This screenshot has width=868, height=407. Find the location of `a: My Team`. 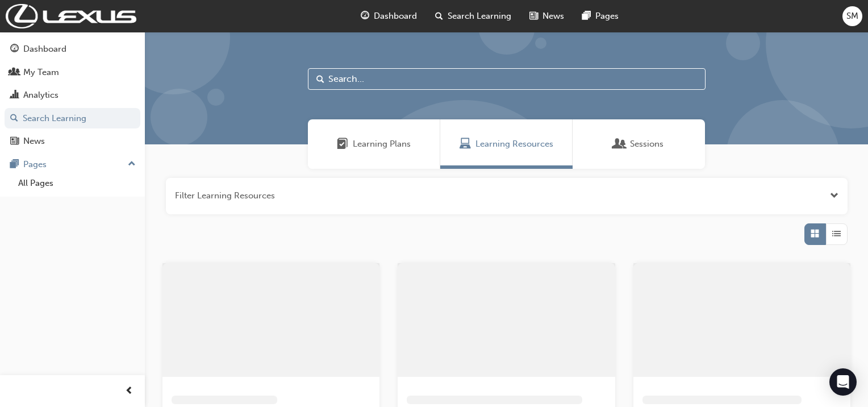

a: My Team is located at coordinates (72, 72).